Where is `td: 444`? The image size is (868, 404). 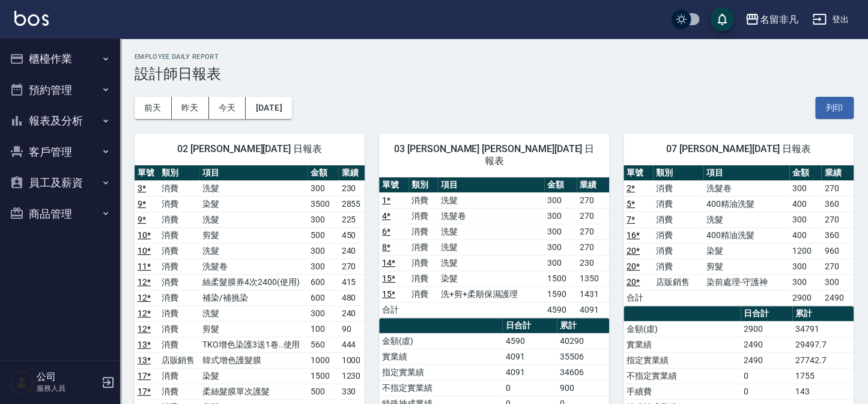
td: 444 is located at coordinates (351, 345).